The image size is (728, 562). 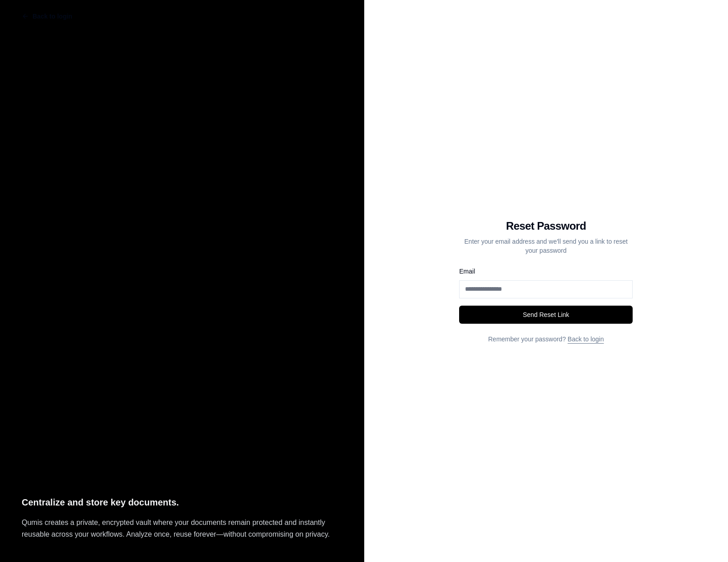 I want to click on p: Remember your password?, so click(x=546, y=339).